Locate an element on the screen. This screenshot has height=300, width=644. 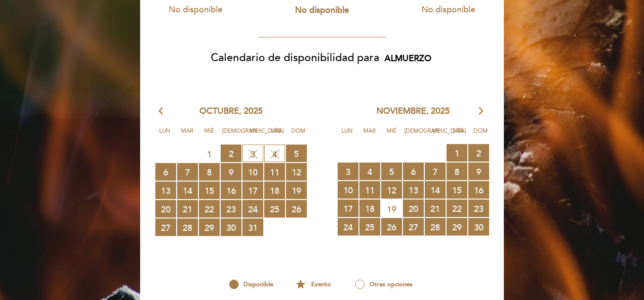
span: noviembre, 2025 is located at coordinates (413, 111).